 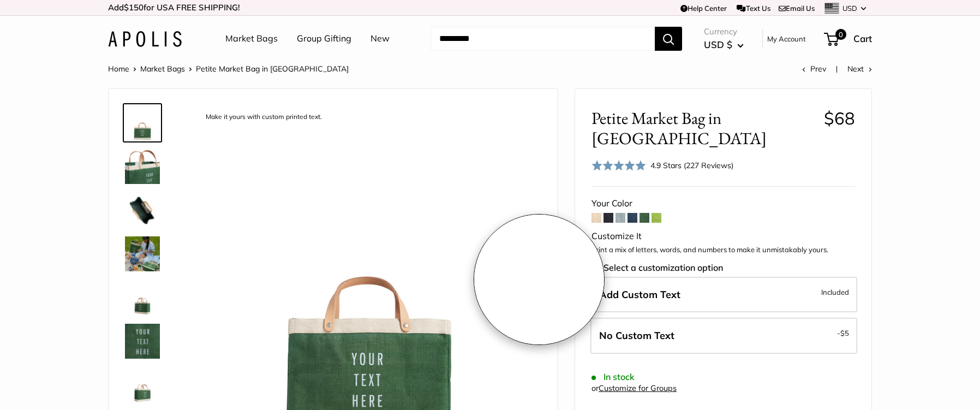 I want to click on span: USD, so click(x=850, y=8).